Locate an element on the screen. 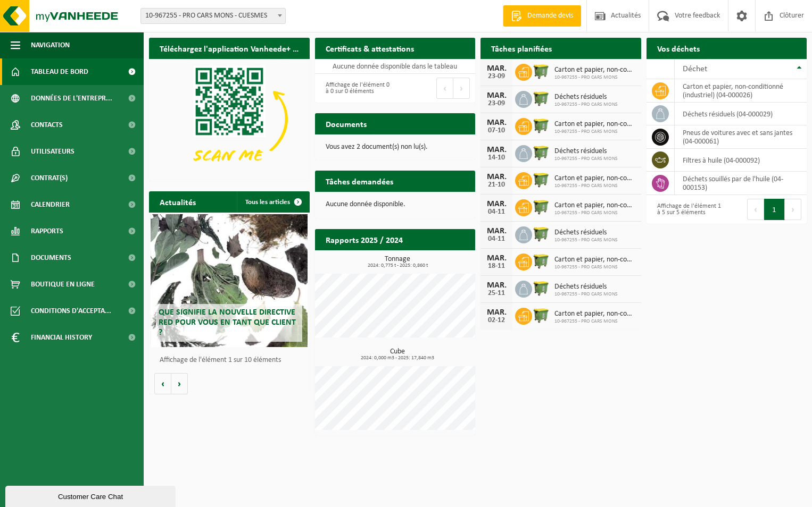 The width and height of the screenshot is (812, 507). td: Aucune donnée disponible dans le tableau is located at coordinates (395, 67).